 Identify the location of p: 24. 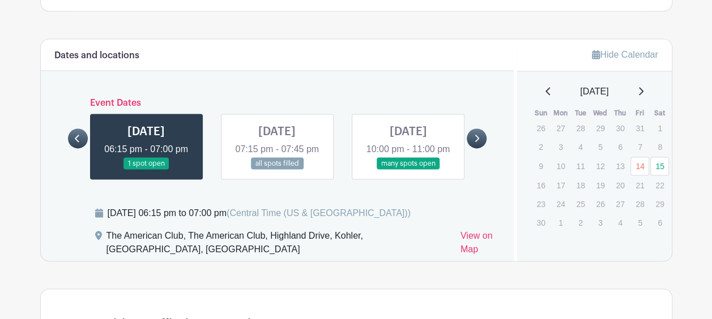
(560, 204).